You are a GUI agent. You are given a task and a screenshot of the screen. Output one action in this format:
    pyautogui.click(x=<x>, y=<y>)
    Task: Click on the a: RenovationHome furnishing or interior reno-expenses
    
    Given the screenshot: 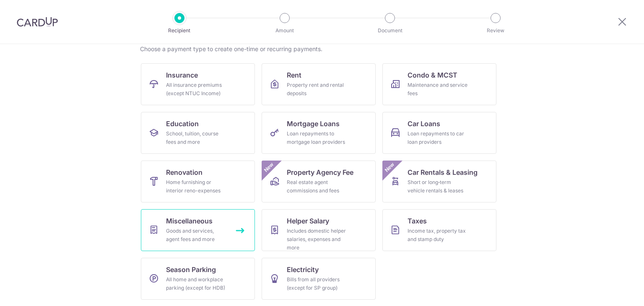 What is the action you would take?
    pyautogui.click(x=198, y=181)
    